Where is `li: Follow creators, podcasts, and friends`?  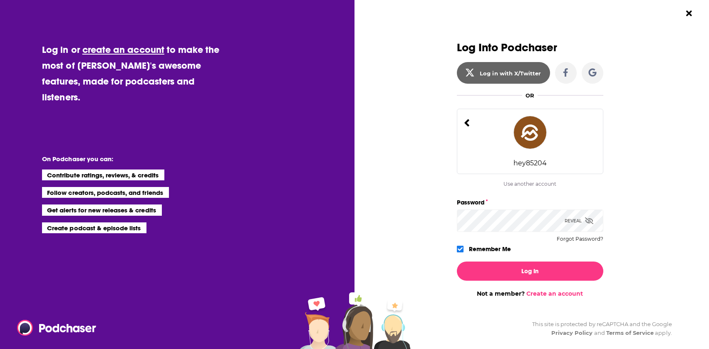
li: Follow creators, podcasts, and friends is located at coordinates (105, 192).